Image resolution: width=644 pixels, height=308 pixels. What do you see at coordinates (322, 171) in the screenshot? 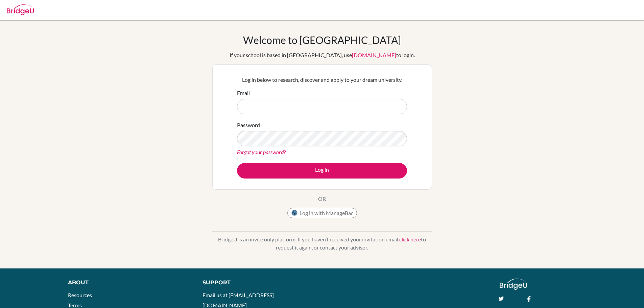
I see `button: Log in` at bounding box center [322, 171].